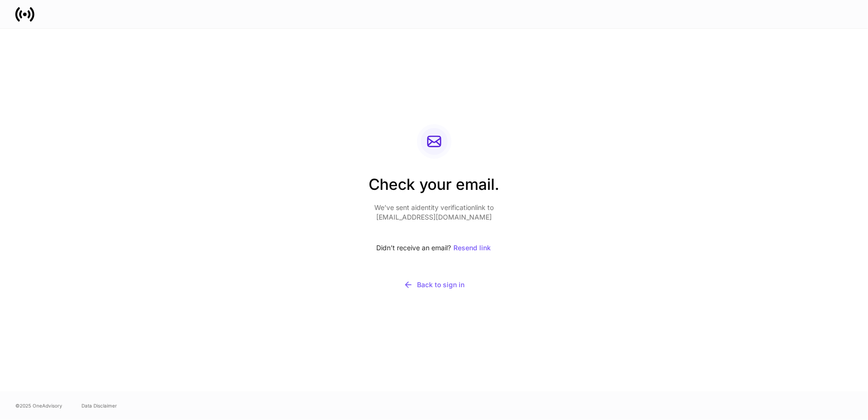  I want to click on button: Resend link, so click(473, 248).